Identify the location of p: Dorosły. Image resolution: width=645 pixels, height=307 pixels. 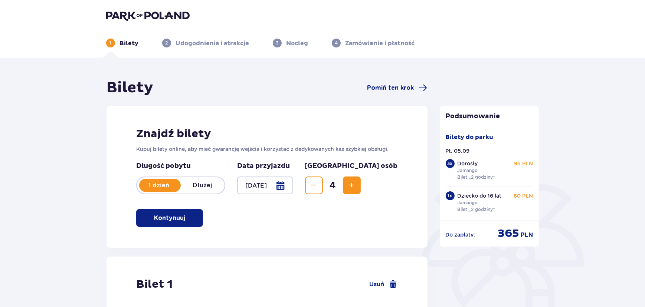
(468, 164).